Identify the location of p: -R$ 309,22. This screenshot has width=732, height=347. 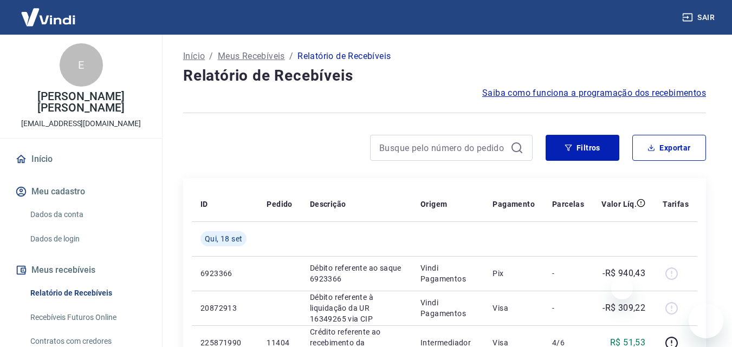
(624, 308).